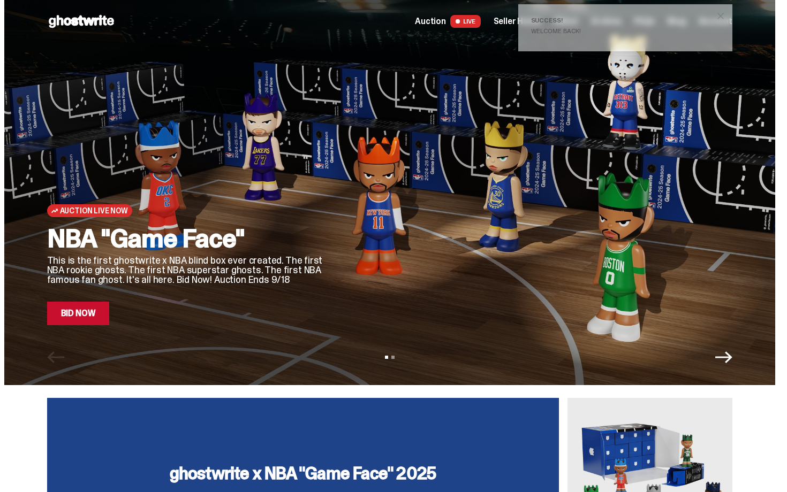 This screenshot has height=492, width=787. What do you see at coordinates (621, 31) in the screenshot?
I see `div: Welcome back!` at bounding box center [621, 31].